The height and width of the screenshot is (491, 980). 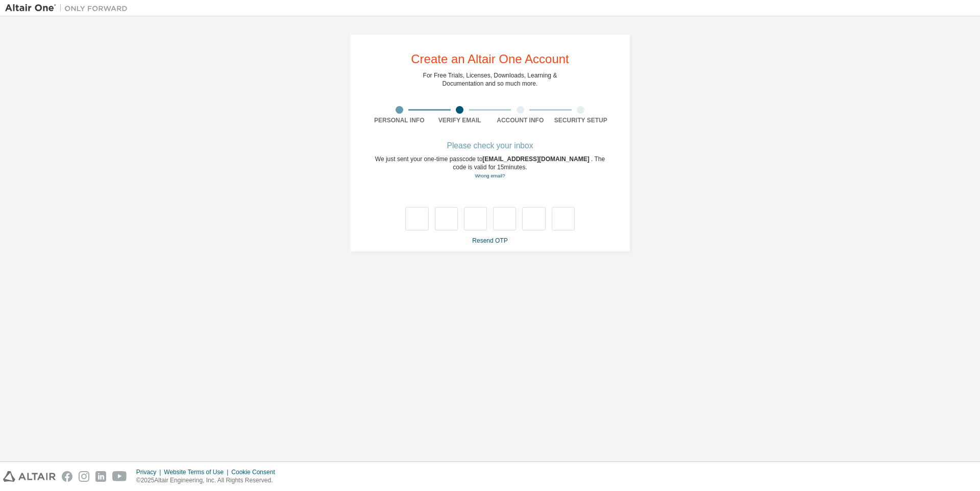 What do you see at coordinates (490, 168) in the screenshot?
I see `div: We just sent your one-time passcode to . The code is valid for 15 minutes.` at bounding box center [490, 168].